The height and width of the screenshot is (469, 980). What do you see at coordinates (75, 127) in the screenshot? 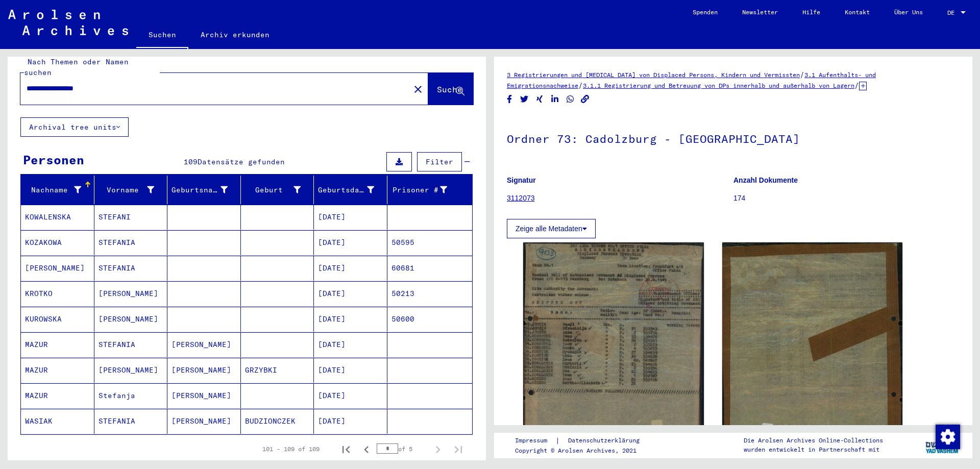
I see `button: Archival tree units` at bounding box center [75, 127].